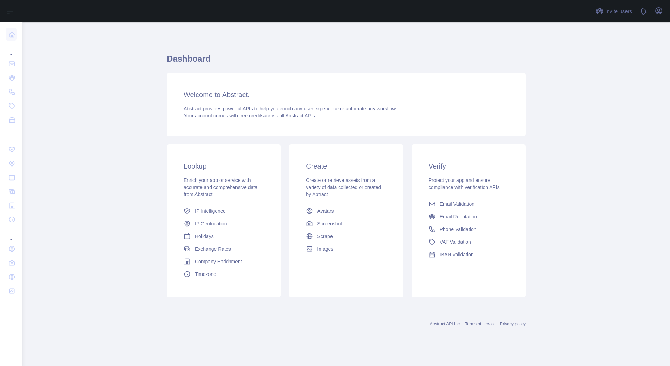 The height and width of the screenshot is (366, 670). I want to click on a: Privacy policy, so click(512, 324).